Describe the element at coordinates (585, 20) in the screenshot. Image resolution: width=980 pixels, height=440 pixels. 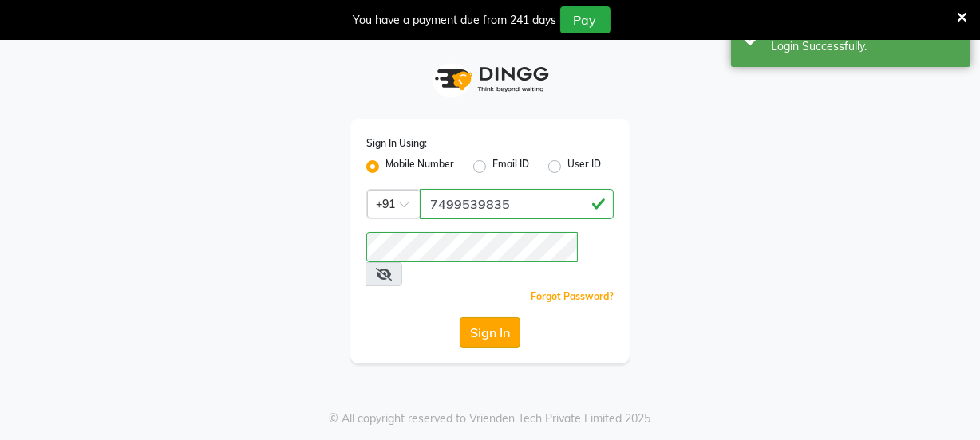
I see `button: Pay` at that location.